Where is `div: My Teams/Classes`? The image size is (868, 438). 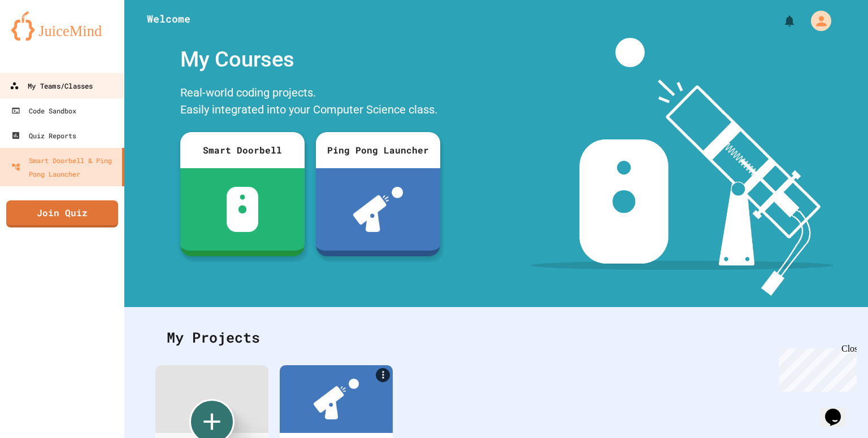
div: My Teams/Classes is located at coordinates (51, 86).